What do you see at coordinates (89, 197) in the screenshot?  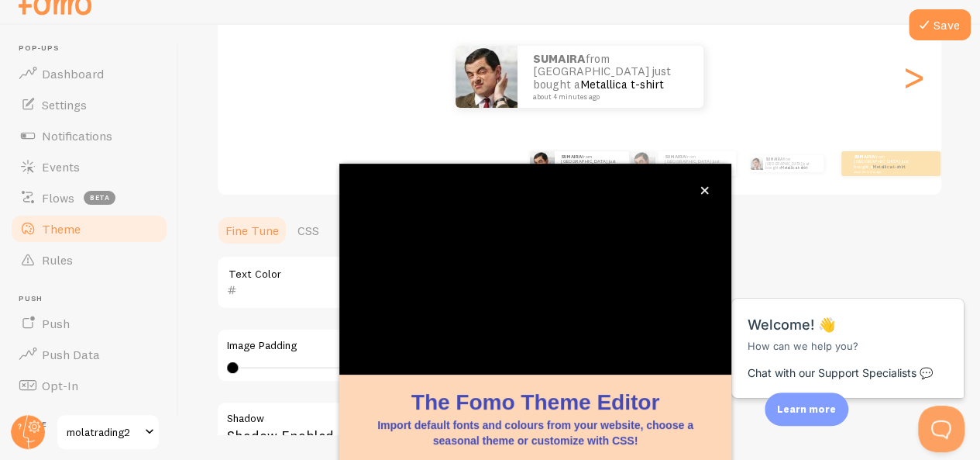 I see `a: Flows beta` at bounding box center [89, 197].